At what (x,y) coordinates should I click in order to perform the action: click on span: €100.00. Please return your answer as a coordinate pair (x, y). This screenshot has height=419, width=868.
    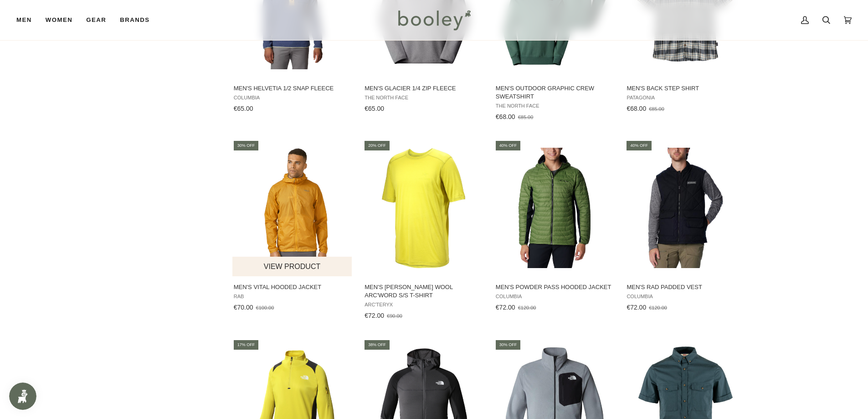
    Looking at the image, I should click on (265, 307).